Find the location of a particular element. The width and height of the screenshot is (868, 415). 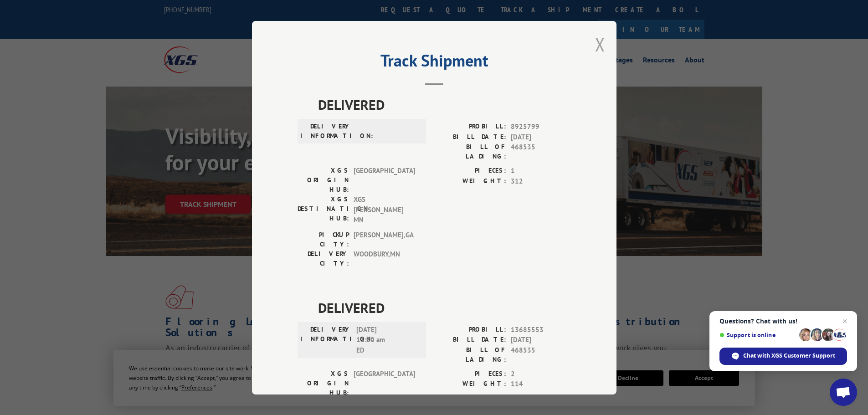

div: Open chat is located at coordinates (843, 392).